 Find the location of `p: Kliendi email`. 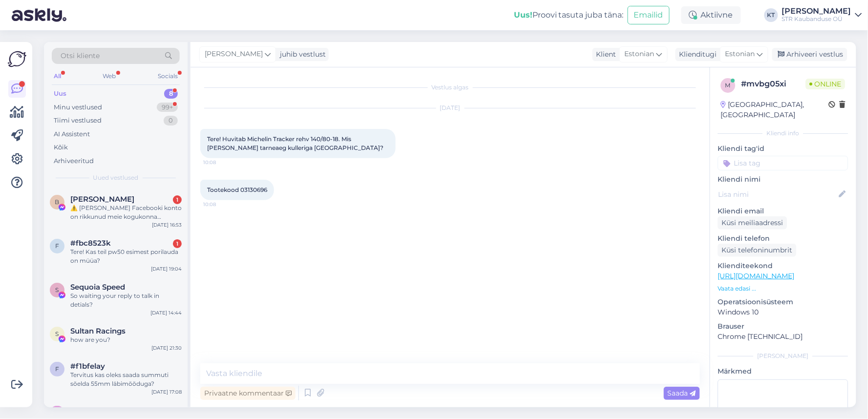

p: Kliendi email is located at coordinates (783, 211).